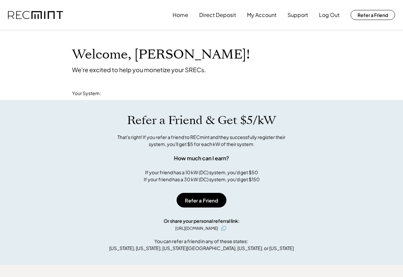 The width and height of the screenshot is (403, 277). I want to click on img: recmint-logotype%403x.png, so click(36, 15).